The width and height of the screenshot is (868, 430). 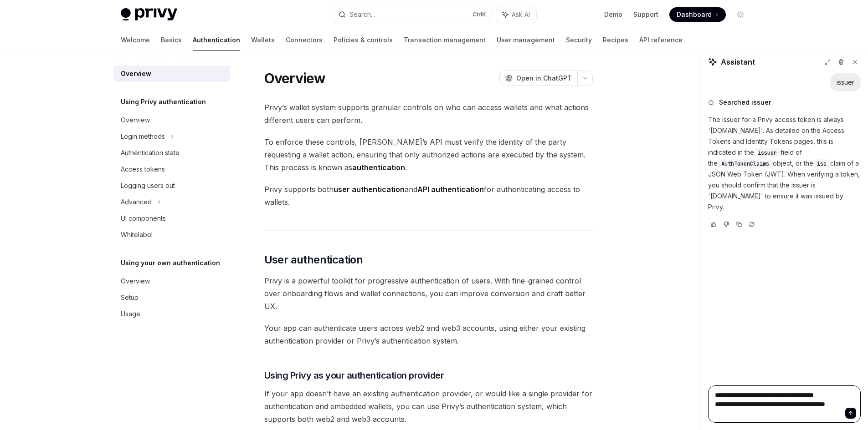 I want to click on a: Logging users out, so click(x=172, y=186).